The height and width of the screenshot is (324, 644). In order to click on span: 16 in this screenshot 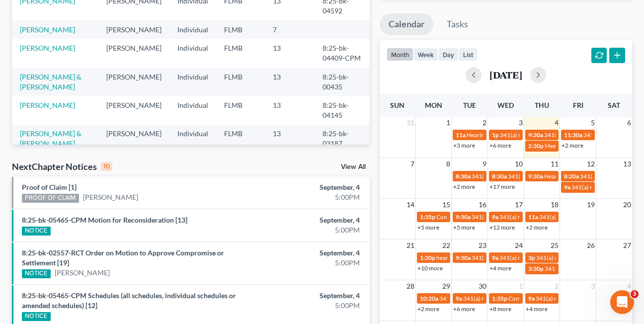, I will do `click(482, 204)`.